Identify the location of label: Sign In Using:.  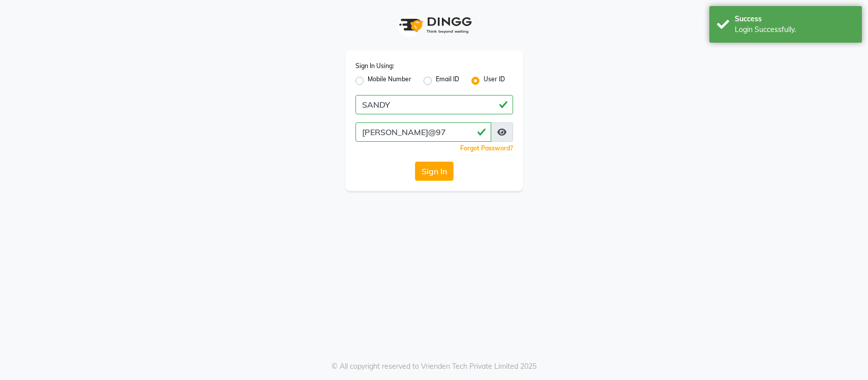
(375, 66).